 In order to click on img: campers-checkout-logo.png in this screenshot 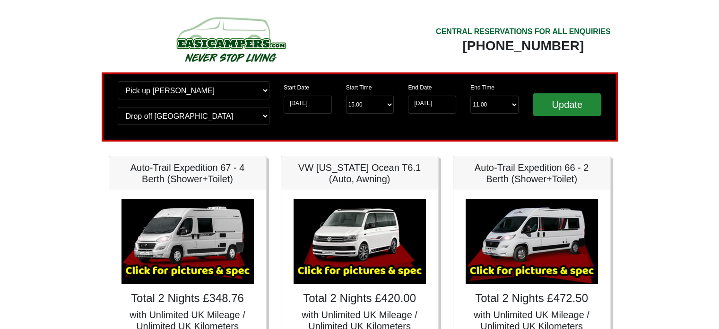, I will do `click(231, 39)`.